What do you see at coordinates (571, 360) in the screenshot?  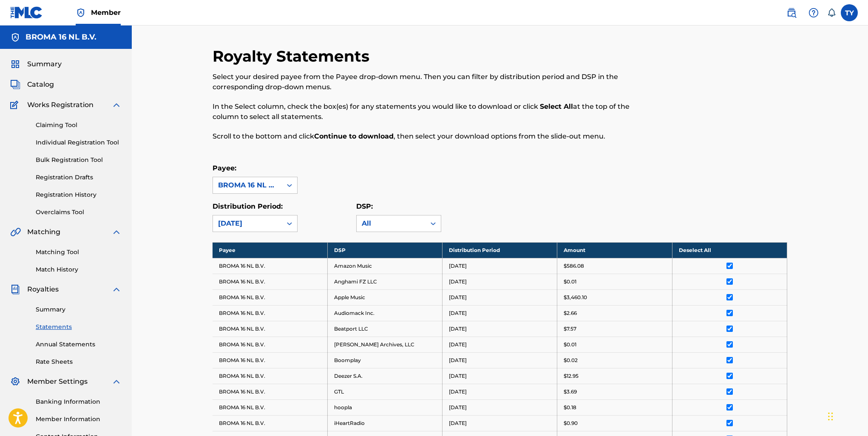 I see `p: $0.02` at bounding box center [571, 360].